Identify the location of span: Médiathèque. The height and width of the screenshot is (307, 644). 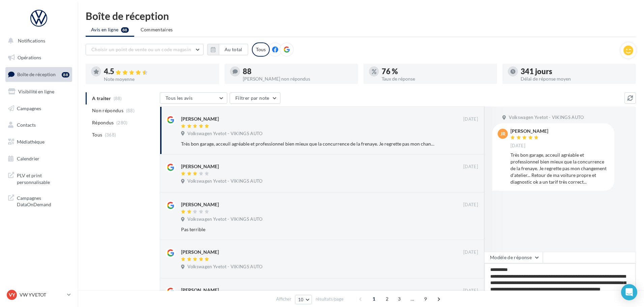
(31, 142).